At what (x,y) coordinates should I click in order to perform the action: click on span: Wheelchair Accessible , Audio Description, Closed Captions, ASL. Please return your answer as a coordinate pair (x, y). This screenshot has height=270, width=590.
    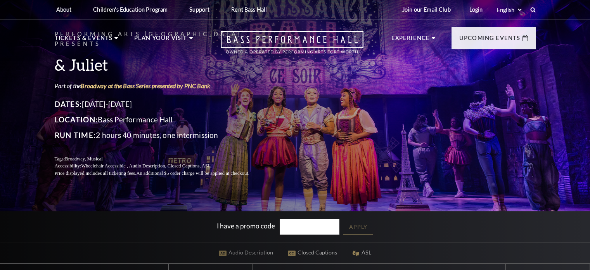
    Looking at the image, I should click on (146, 166).